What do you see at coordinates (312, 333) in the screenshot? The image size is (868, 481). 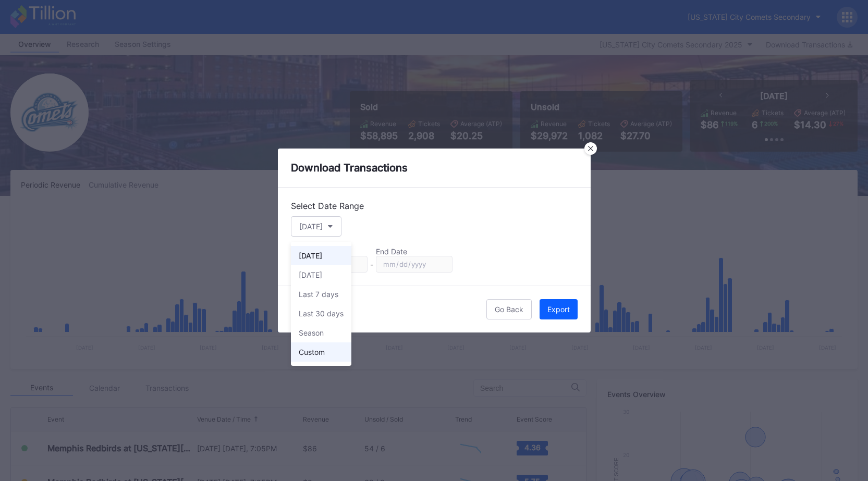 I see `div: Season` at bounding box center [312, 333].